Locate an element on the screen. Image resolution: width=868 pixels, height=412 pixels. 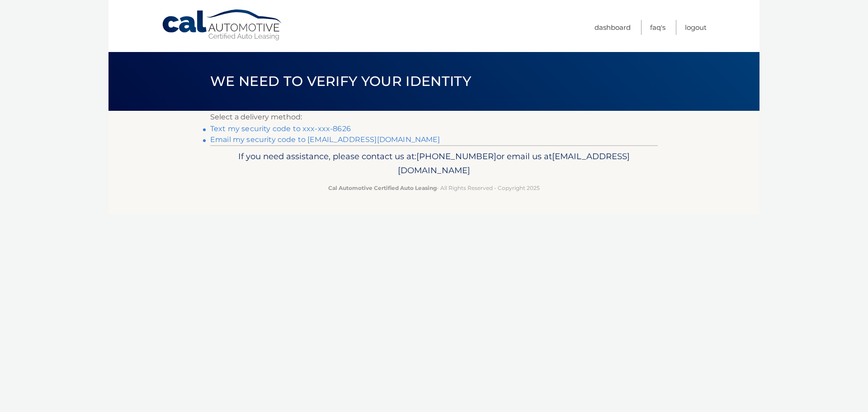
a: Dashboard is located at coordinates (613, 27).